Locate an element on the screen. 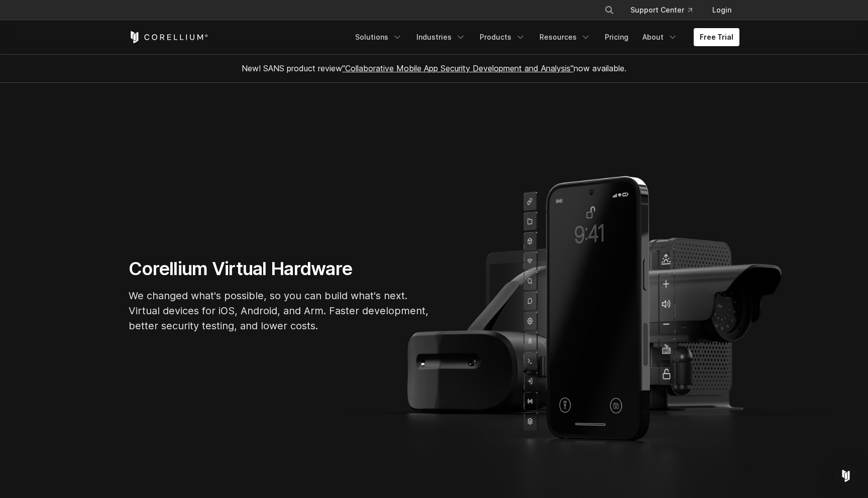  a: Resources is located at coordinates (564, 37).